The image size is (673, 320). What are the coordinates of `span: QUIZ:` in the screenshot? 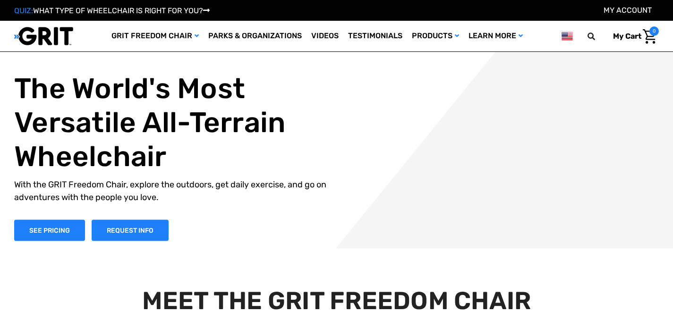 It's located at (24, 10).